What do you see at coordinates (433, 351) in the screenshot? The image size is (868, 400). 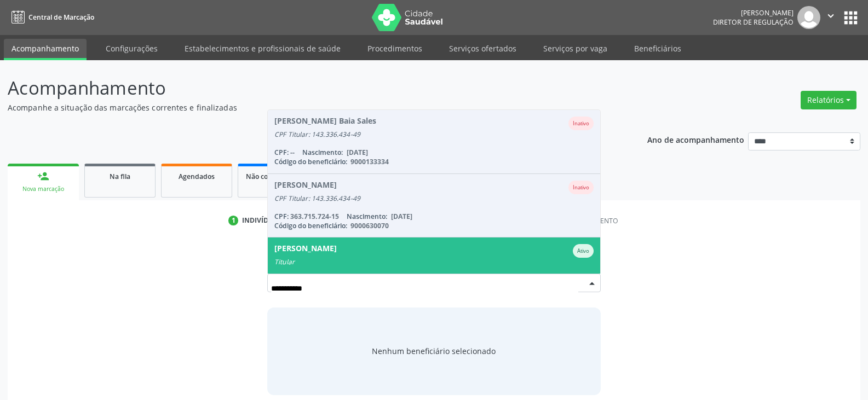 I see `span: Nenhum beneficiário selecionado` at bounding box center [433, 351].